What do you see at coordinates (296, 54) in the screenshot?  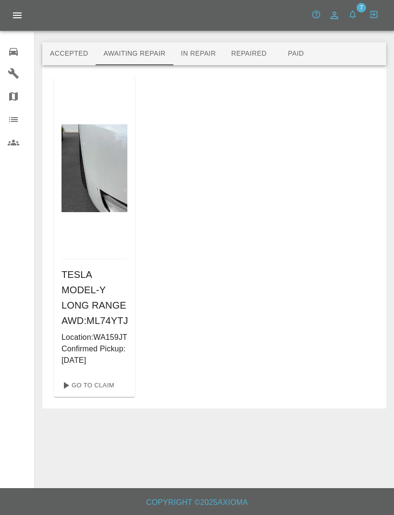 I see `button: Paid` at bounding box center [296, 54].